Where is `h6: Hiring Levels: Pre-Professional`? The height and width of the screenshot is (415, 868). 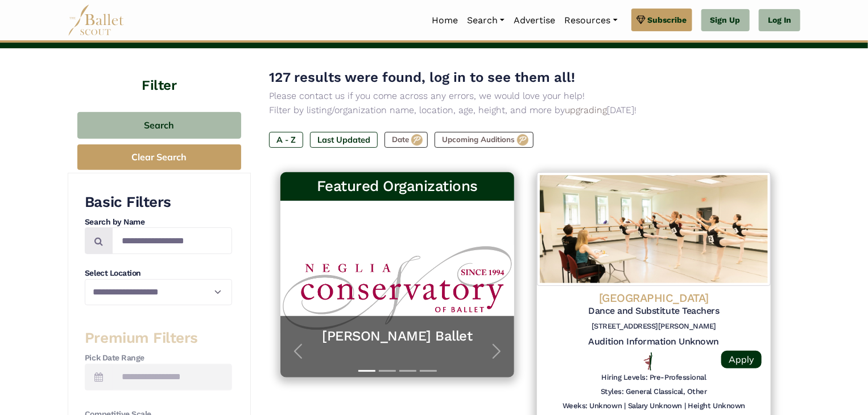 h6: Hiring Levels: Pre-Professional is located at coordinates (654, 378).